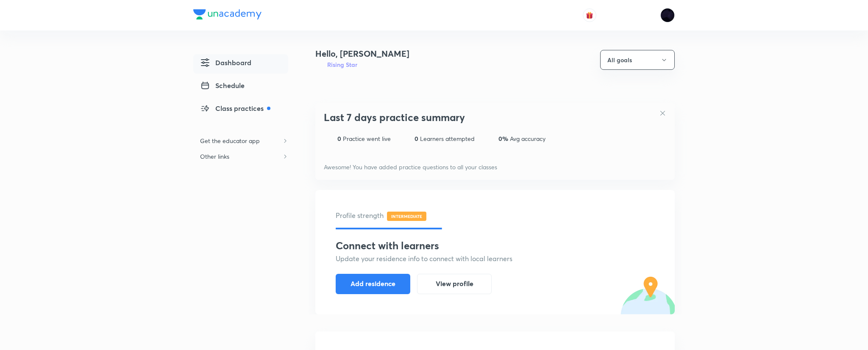 The height and width of the screenshot is (350, 868). I want to click on img: bg, so click(636, 142).